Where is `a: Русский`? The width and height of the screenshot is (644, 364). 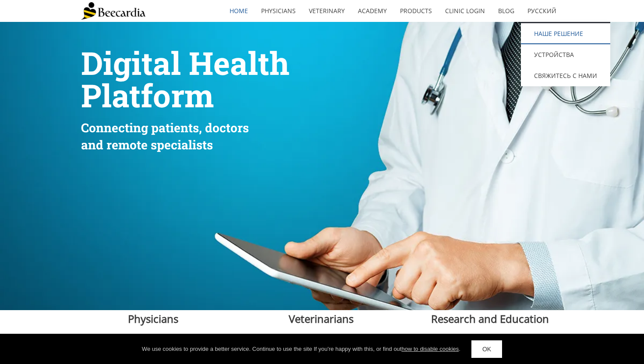
a: Русский is located at coordinates (542, 11).